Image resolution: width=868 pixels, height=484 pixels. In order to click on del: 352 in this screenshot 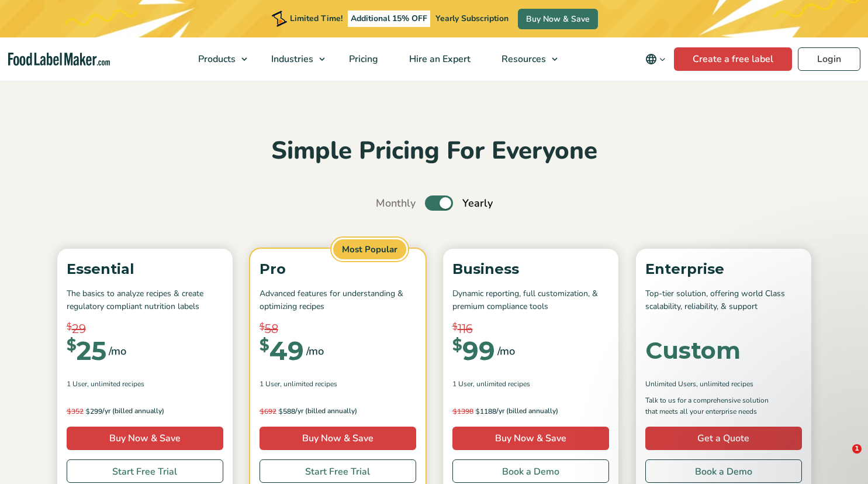, I will do `click(75, 411)`.